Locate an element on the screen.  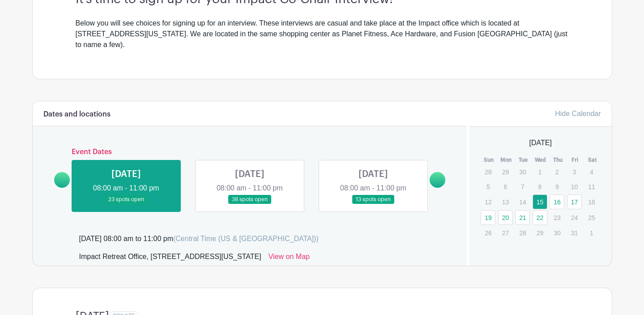
th: Wed is located at coordinates (540, 160).